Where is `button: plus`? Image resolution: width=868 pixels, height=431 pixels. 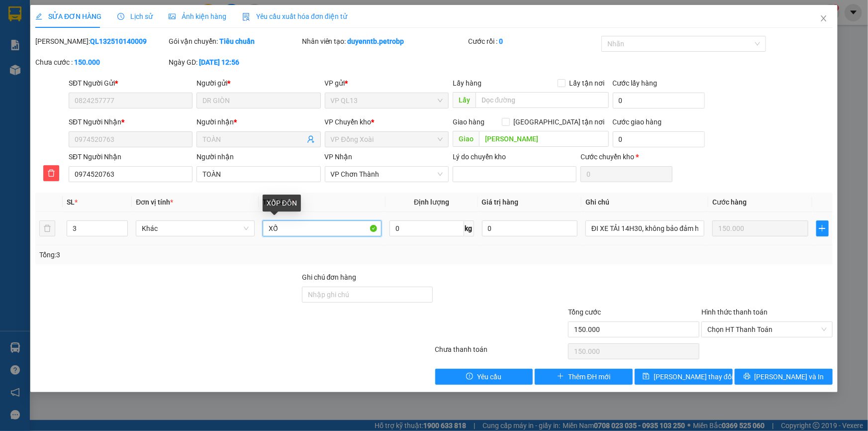 button: plus is located at coordinates (822, 228).